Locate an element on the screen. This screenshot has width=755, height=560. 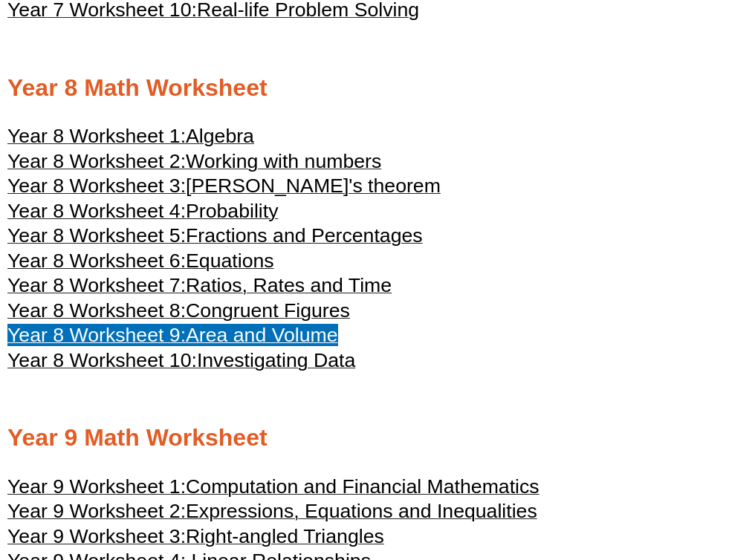
span: Year 9 Worksheet 2: is located at coordinates (97, 511).